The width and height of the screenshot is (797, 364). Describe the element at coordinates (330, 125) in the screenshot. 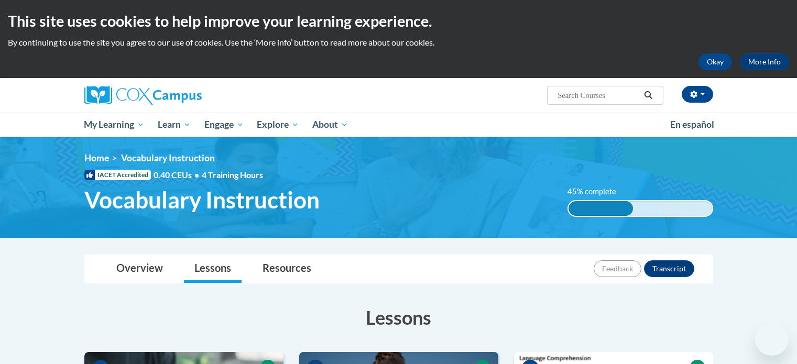

I see `span: About` at that location.